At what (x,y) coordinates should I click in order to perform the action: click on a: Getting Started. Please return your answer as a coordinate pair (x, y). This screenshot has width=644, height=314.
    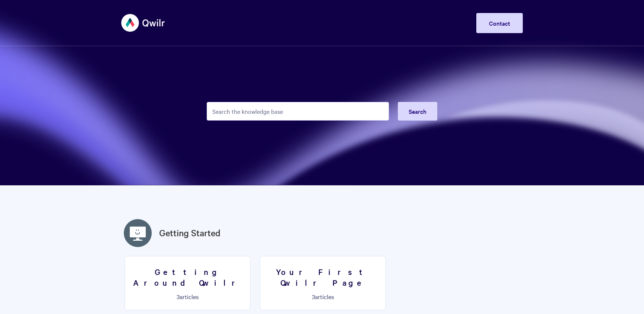
    Looking at the image, I should click on (190, 233).